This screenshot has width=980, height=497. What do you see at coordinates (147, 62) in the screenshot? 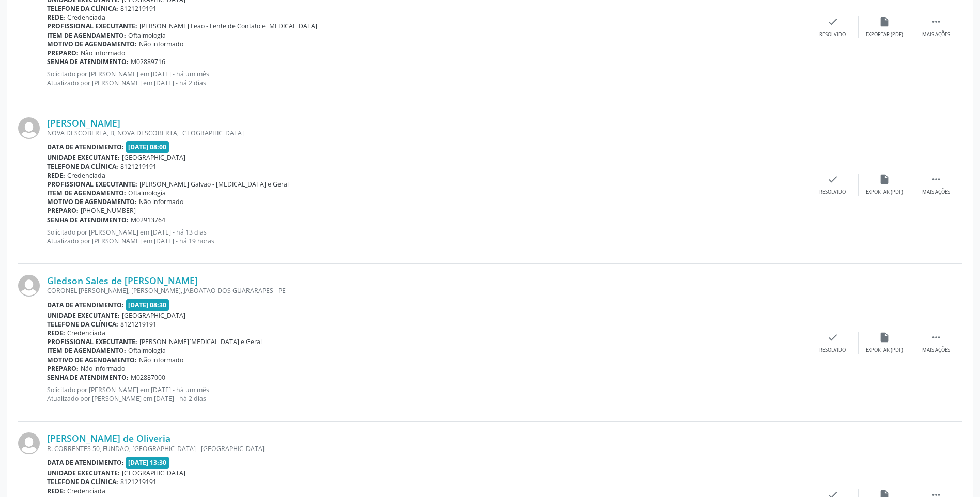
I see `span: M02889716` at bounding box center [147, 62].